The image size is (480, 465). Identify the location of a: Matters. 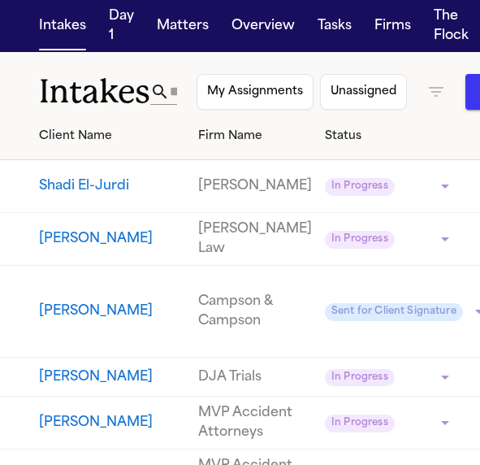
(183, 26).